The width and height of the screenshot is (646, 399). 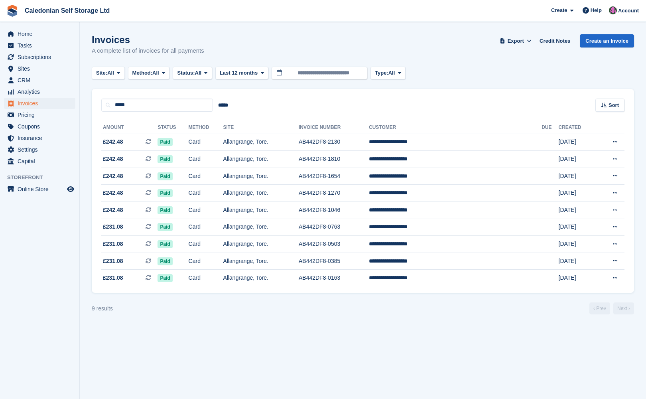 What do you see at coordinates (142, 73) in the screenshot?
I see `span: Method:` at bounding box center [142, 73].